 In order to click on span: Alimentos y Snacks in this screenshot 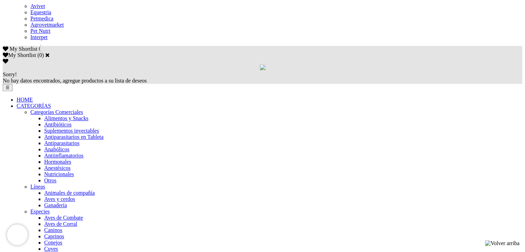, I will do `click(66, 118)`.